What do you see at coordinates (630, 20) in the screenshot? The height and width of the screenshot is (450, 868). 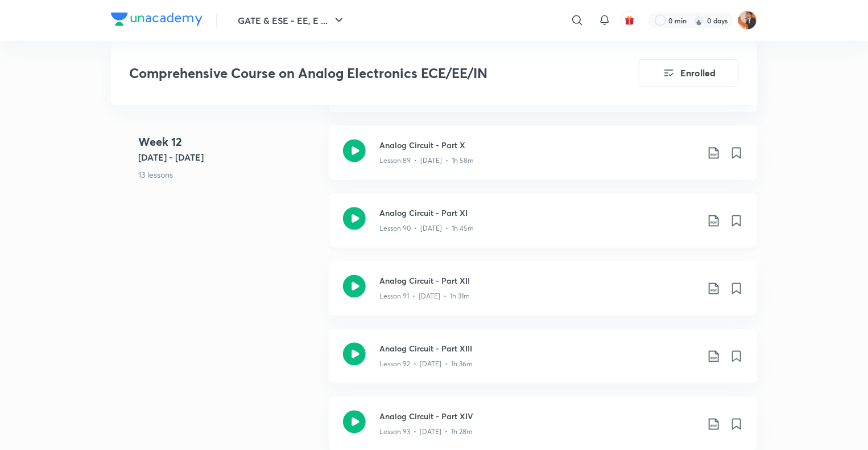 I see `img: avatar` at bounding box center [630, 20].